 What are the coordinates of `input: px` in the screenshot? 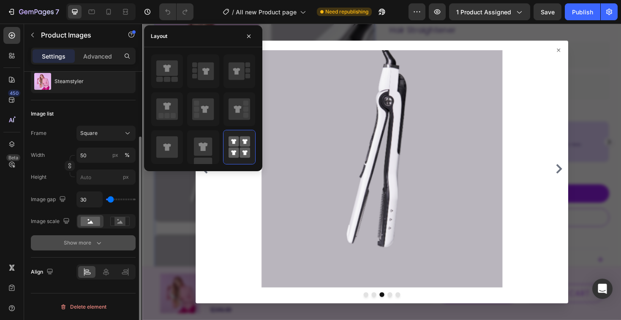 It's located at (106, 177).